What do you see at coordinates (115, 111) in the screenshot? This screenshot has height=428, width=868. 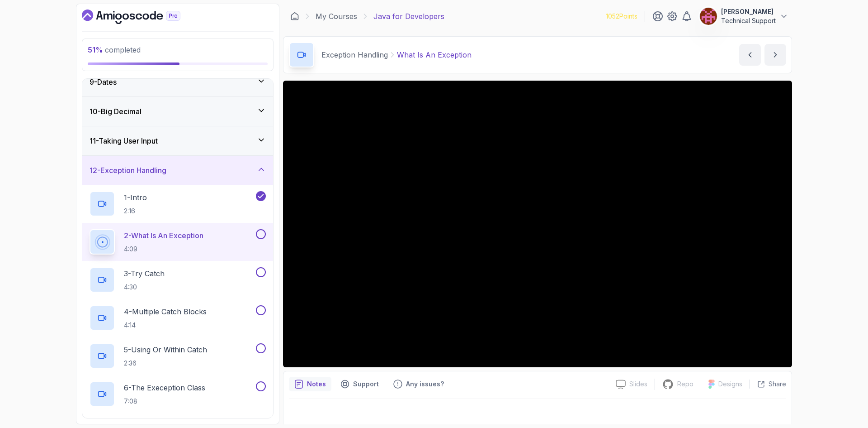 I see `h3: 10 - Big Decimal` at bounding box center [115, 111].